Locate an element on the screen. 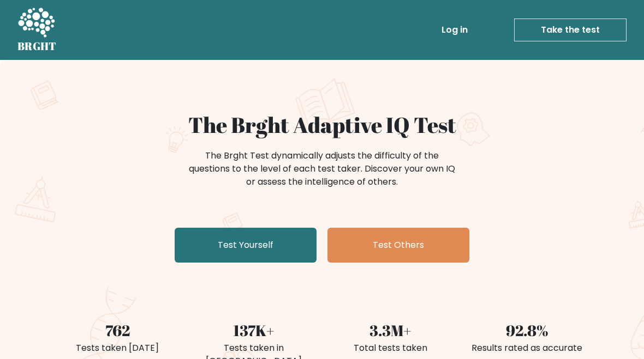 Image resolution: width=644 pixels, height=359 pixels. div: 762 is located at coordinates (117, 331).